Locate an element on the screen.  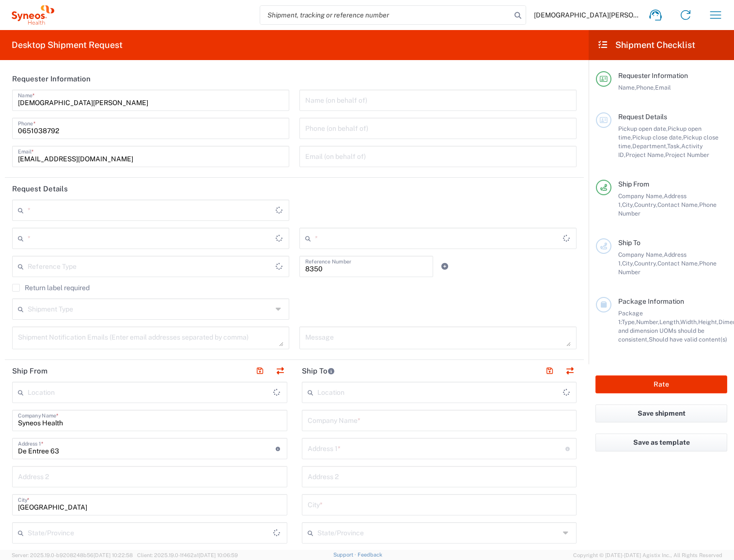
span: Project Number is located at coordinates (688, 154).